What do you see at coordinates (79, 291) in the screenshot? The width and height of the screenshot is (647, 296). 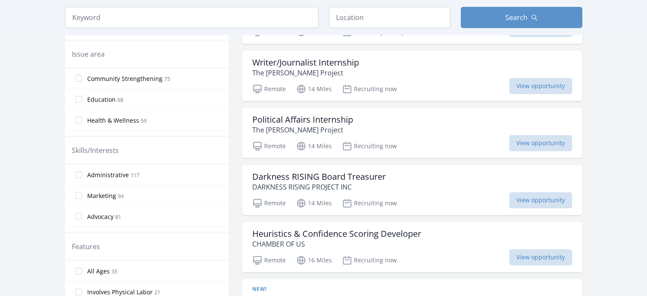 I see `input: Involves Physical Labor 21` at bounding box center [79, 291].